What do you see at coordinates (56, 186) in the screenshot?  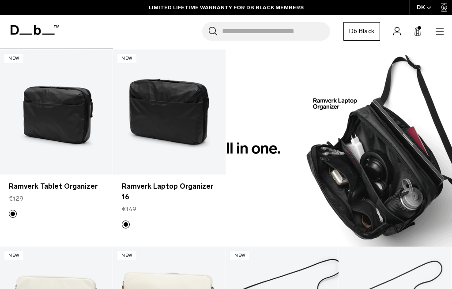 I see `a: Ramverk Tablet Organizer` at bounding box center [56, 186].